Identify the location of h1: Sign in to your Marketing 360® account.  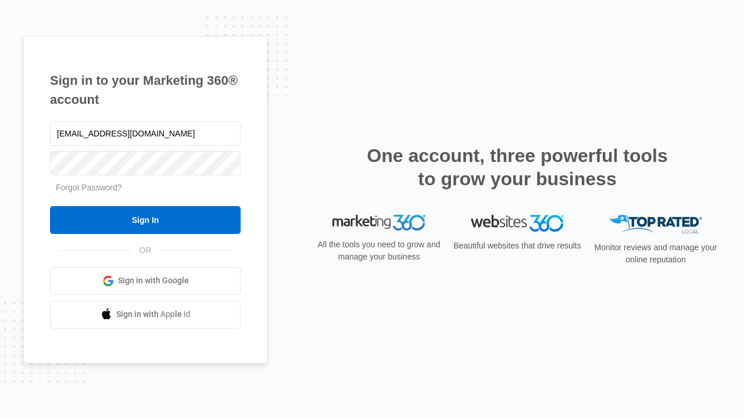
(145, 90).